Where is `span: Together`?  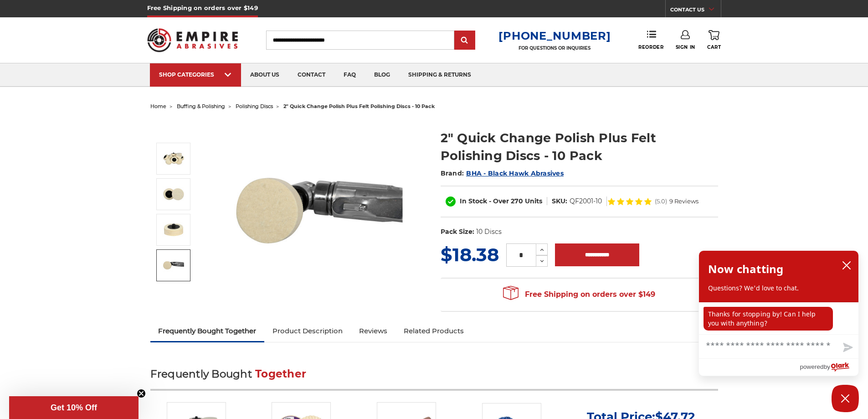
span: Together is located at coordinates (280, 374).